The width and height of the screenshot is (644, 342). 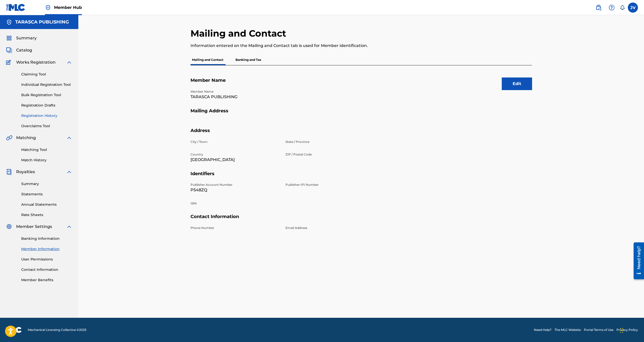 What do you see at coordinates (611, 8) in the screenshot?
I see `div: Help` at bounding box center [611, 8].